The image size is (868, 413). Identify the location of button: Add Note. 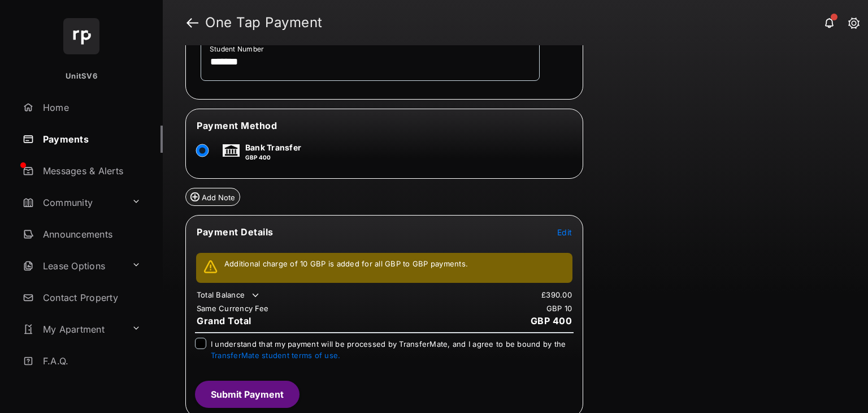
(212, 197).